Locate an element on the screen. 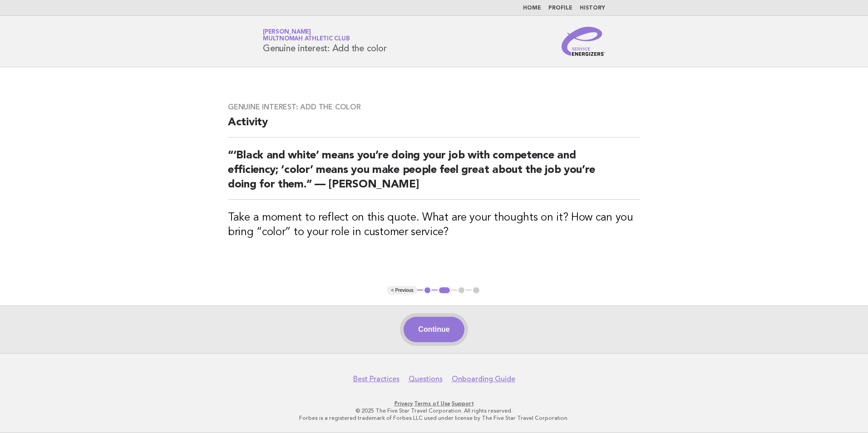 This screenshot has height=433, width=868. h2: Activity is located at coordinates (434, 126).